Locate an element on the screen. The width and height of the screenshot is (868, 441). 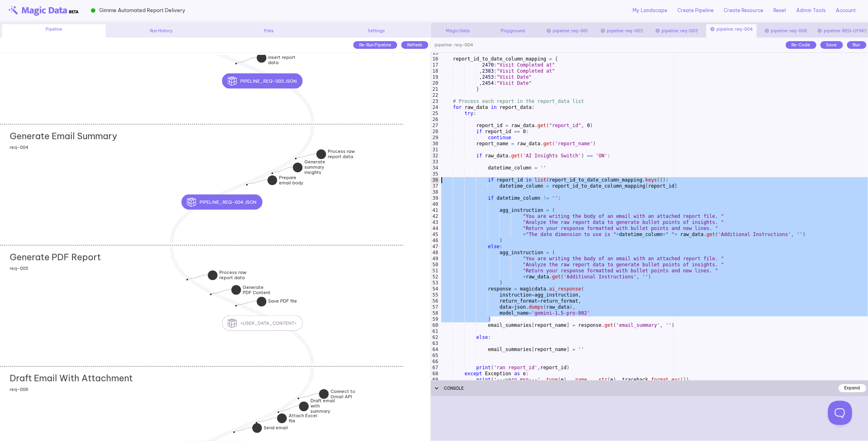
div: 29 is located at coordinates (435, 138).